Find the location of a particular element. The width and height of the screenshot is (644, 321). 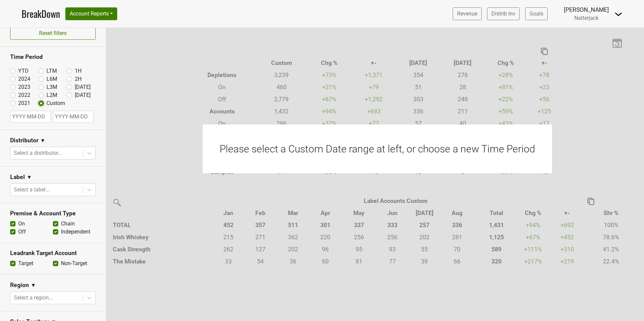

a: Revenue is located at coordinates (467, 14).